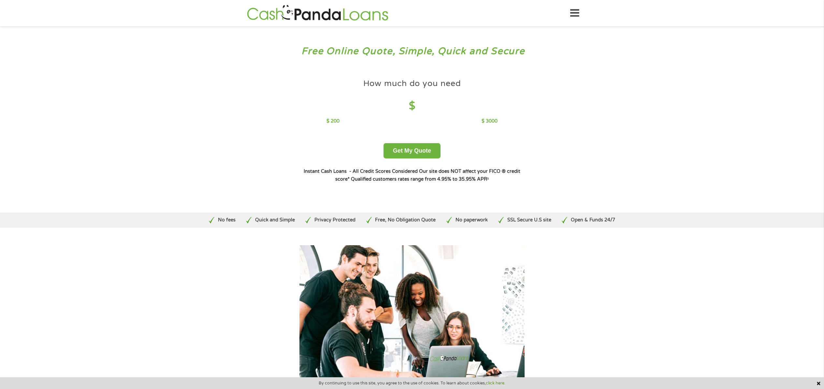 This screenshot has height=389, width=824. Describe the element at coordinates (333, 121) in the screenshot. I see `p: $ 200` at that location.